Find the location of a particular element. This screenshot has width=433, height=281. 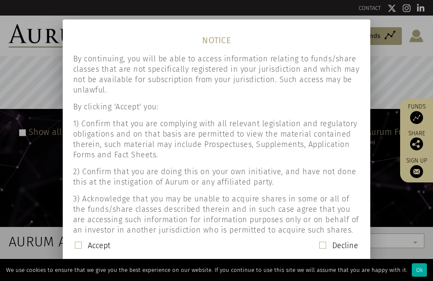

div: Share is located at coordinates (417, 141).